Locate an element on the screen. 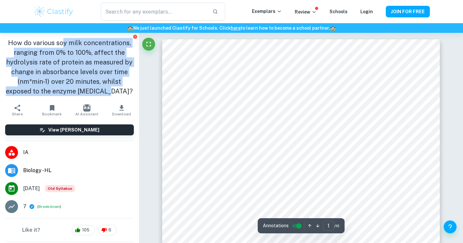 The image size is (463, 243). span: 105 is located at coordinates (86, 230).